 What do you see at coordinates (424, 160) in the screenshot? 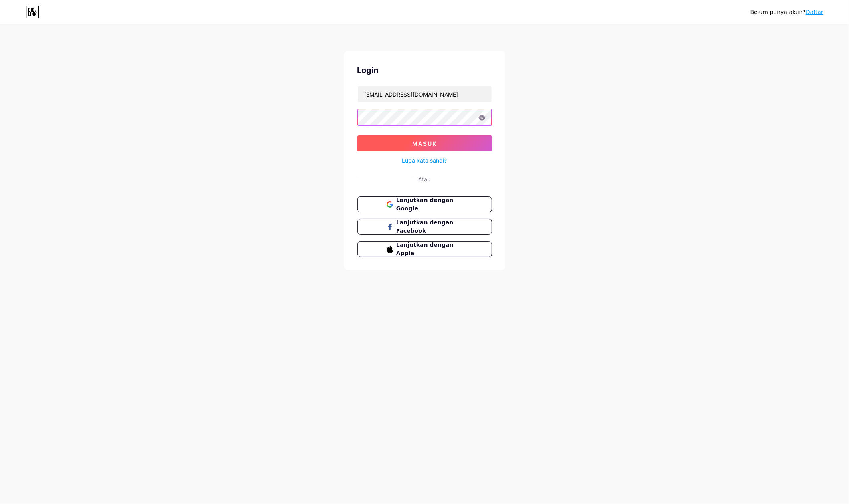
I see `a: Lupa kata sandi?` at bounding box center [424, 160].